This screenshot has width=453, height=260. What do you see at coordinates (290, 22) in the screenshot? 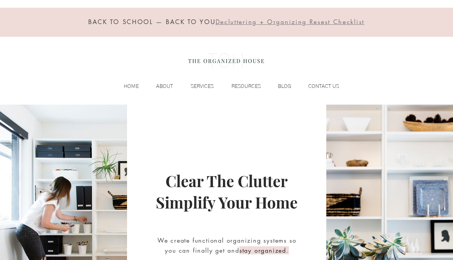
I see `span: Decluttering + Organizing Resest Checklist` at bounding box center [290, 22].